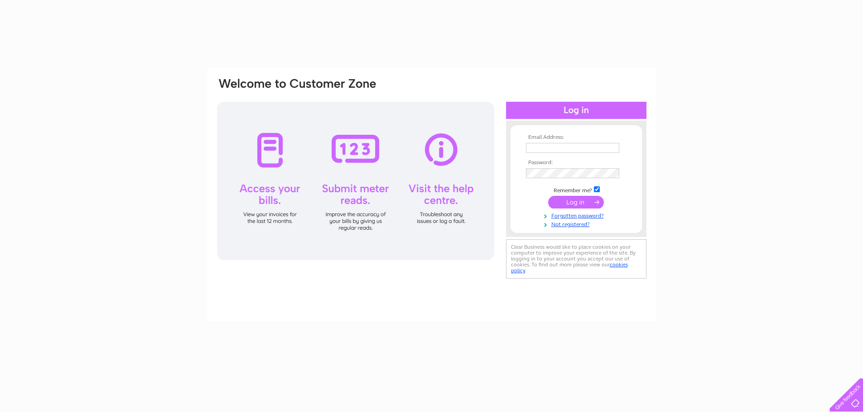 The height and width of the screenshot is (412, 863). I want to click on td: Remember me?, so click(576, 190).